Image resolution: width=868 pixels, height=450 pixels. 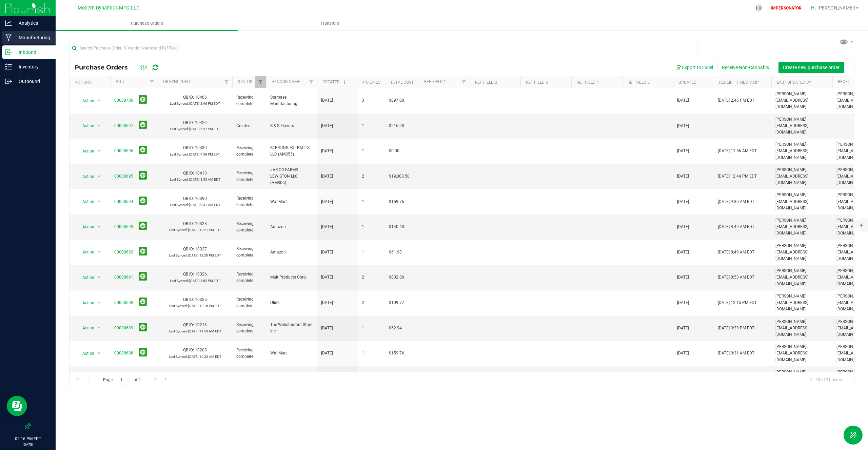 I want to click on button: Export to Excel, so click(x=695, y=67).